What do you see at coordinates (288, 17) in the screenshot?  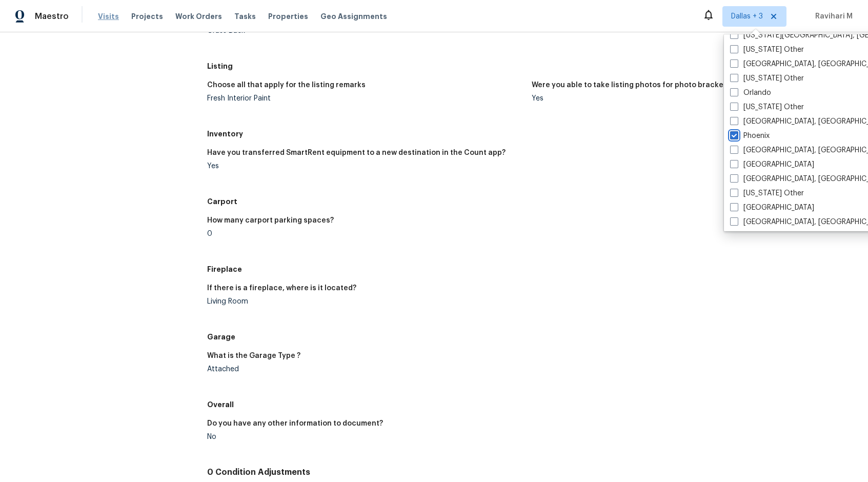 I see `span: Properties` at bounding box center [288, 17].